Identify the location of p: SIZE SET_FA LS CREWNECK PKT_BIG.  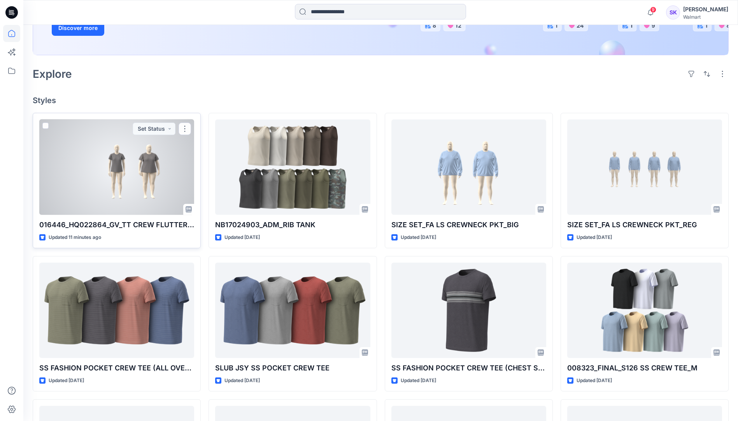
(469, 225).